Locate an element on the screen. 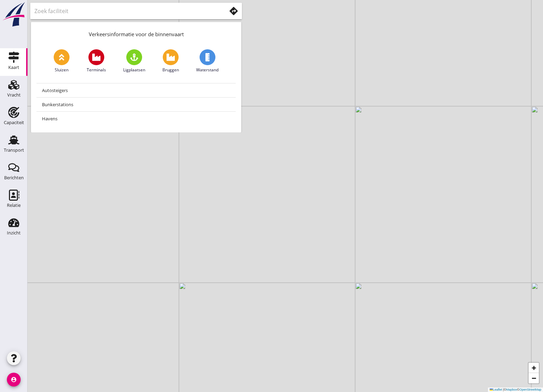 This screenshot has width=543, height=392. input: Zoek faciliteit is located at coordinates (126, 11).